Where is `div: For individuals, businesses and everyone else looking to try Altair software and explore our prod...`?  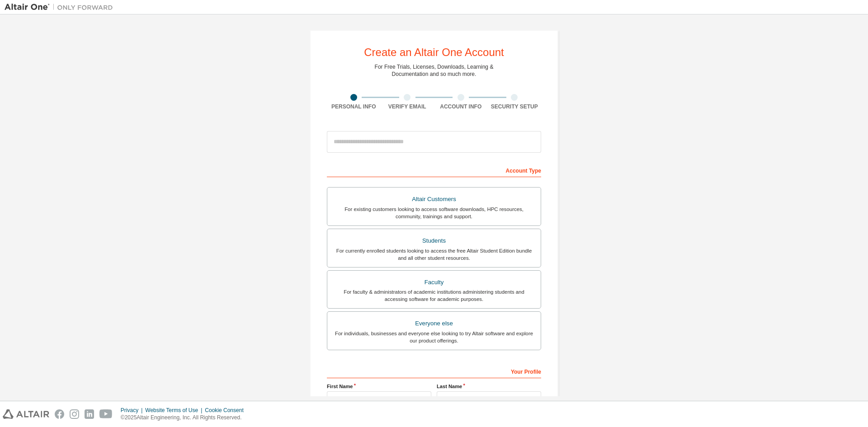
div: For individuals, businesses and everyone else looking to try Altair software and explore our prod... is located at coordinates (434, 336).